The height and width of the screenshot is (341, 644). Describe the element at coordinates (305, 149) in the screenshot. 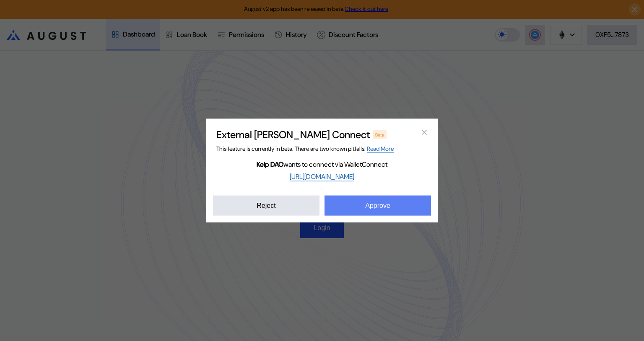

I see `span: This feature is currently in beta. There are two known pitfalls:` at that location.